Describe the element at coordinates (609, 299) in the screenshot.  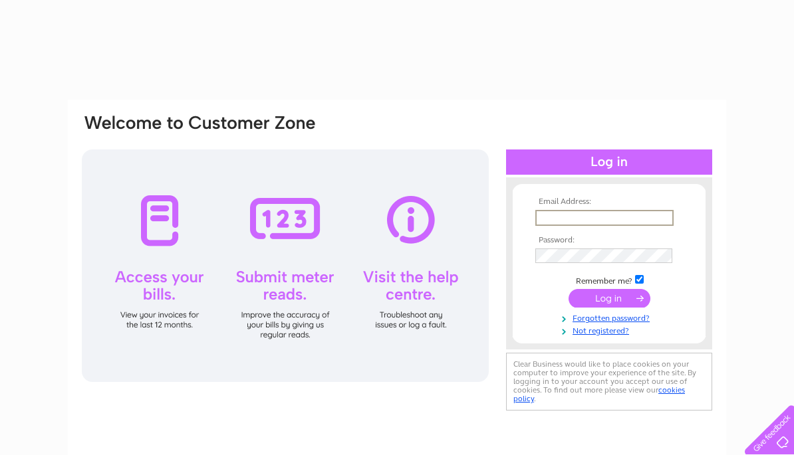
I see `input: Submit` at that location.